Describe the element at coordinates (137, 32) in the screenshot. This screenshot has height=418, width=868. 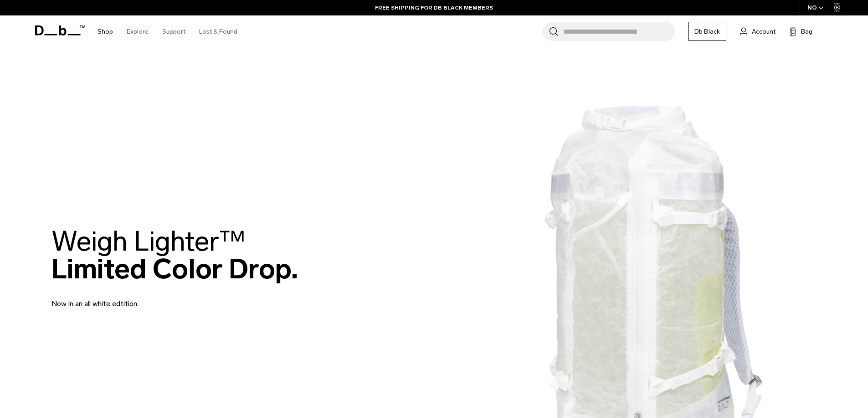
I see `a: Explore` at that location.